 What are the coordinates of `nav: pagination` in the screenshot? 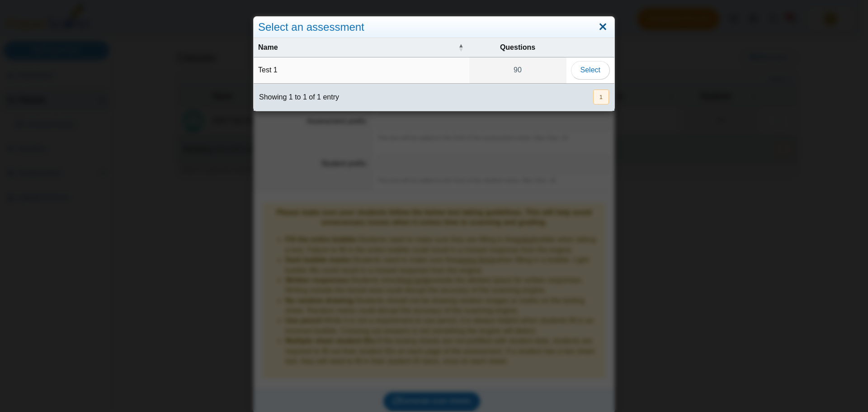 It's located at (601, 97).